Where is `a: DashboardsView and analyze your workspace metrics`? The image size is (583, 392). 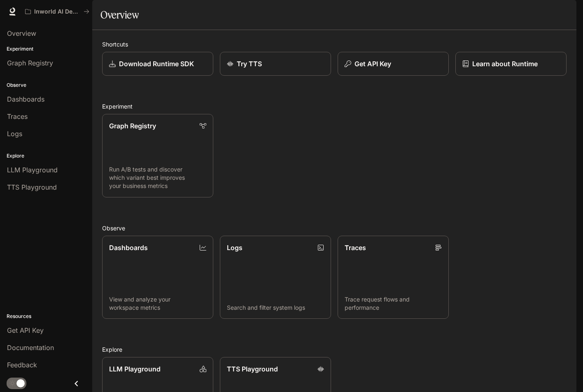 a: DashboardsView and analyze your workspace metrics is located at coordinates (158, 277).